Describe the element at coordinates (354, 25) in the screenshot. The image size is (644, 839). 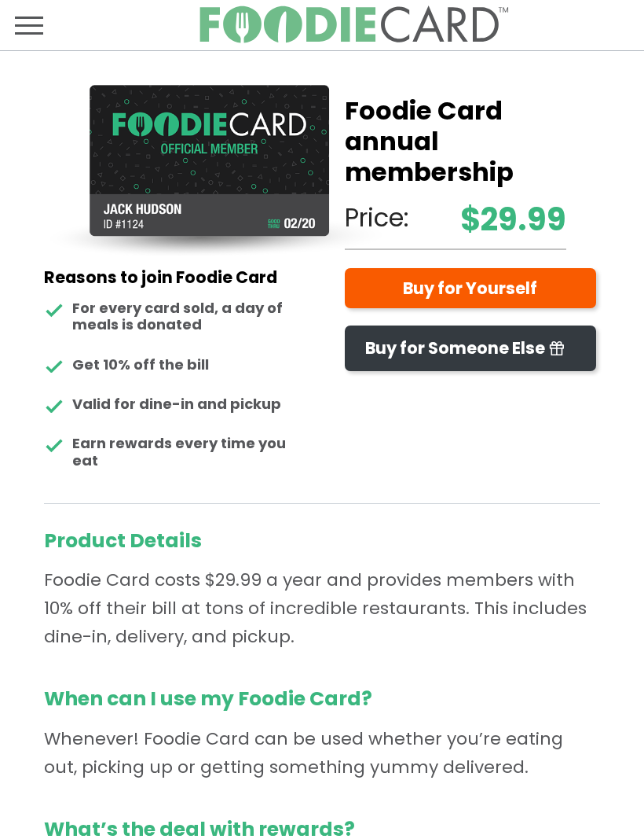
I see `img: FoodieCard; Eat, Drink, Save, Donate` at that location.